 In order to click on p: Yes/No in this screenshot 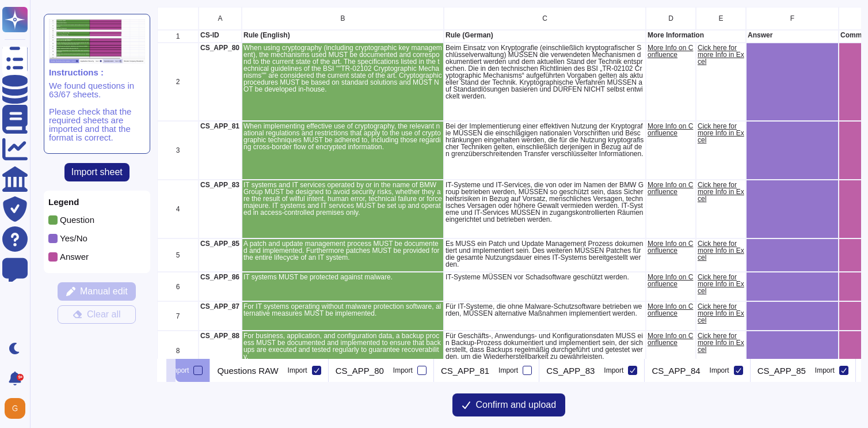, I will do `click(74, 238)`.